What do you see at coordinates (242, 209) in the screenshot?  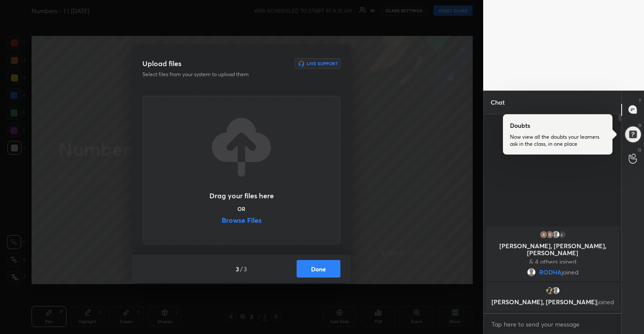 I see `h5: OR` at bounding box center [242, 209].